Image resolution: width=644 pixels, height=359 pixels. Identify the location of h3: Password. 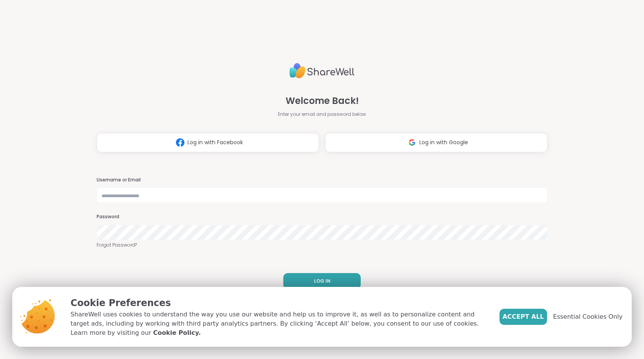
(322, 216).